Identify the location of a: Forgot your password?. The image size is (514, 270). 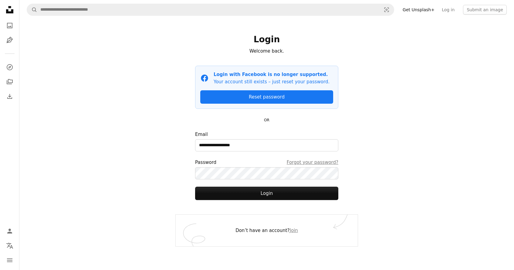
(313, 162).